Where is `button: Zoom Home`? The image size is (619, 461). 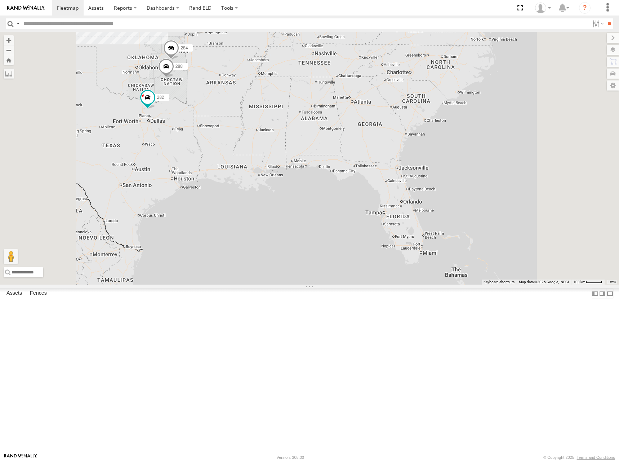 button: Zoom Home is located at coordinates (9, 60).